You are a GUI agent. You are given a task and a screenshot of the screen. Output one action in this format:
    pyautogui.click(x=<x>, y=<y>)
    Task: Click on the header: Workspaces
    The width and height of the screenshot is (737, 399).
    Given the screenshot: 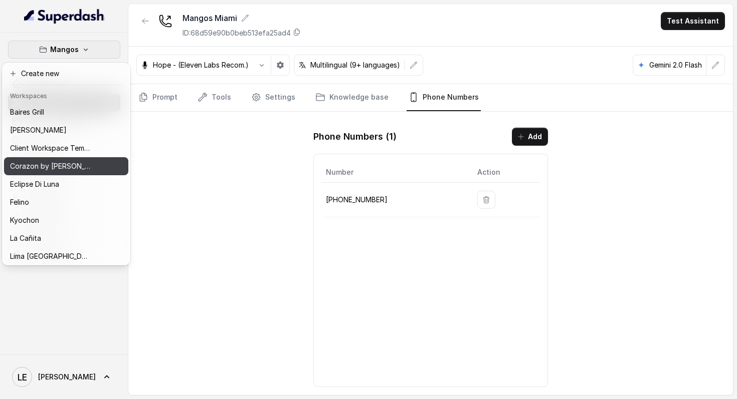 What is the action you would take?
    pyautogui.click(x=66, y=95)
    